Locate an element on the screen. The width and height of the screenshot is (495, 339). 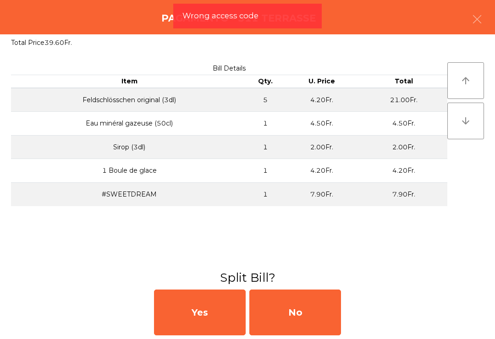
span: Bill Details is located at coordinates (229, 68).